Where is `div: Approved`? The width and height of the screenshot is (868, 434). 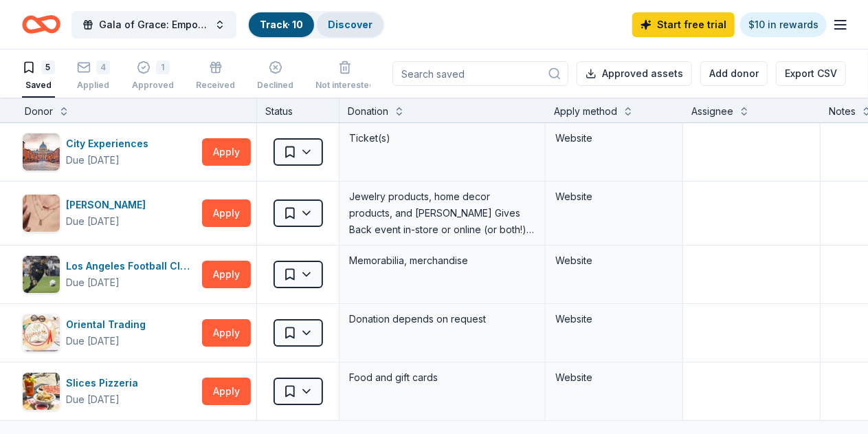
div: Approved is located at coordinates (152, 85).